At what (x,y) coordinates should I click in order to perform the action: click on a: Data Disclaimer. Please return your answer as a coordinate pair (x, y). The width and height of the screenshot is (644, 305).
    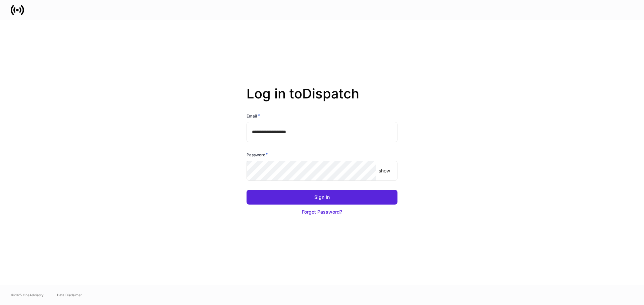
    Looking at the image, I should click on (69, 295).